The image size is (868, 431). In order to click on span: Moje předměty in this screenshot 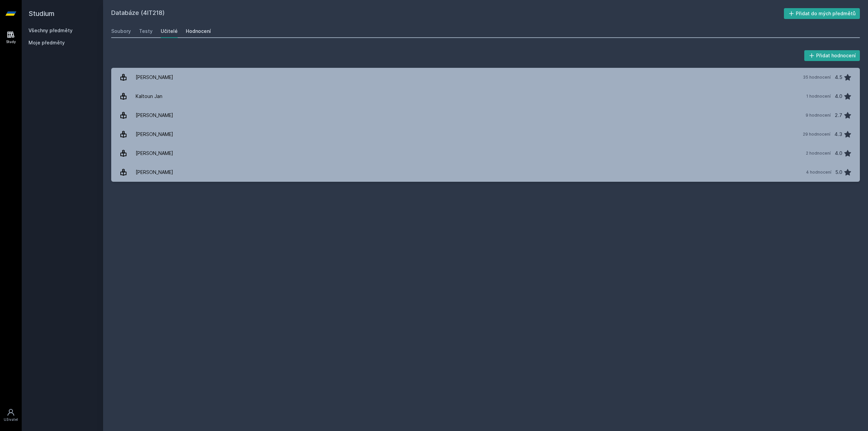, I will do `click(47, 42)`.